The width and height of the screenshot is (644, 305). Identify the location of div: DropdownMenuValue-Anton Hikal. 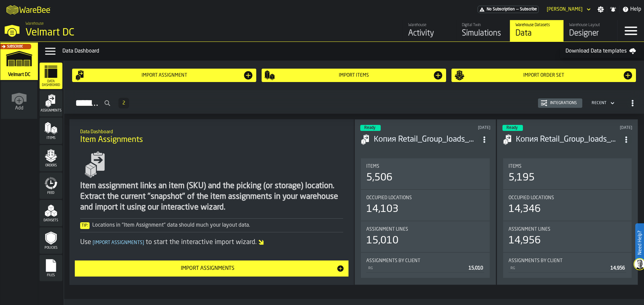
(565, 9).